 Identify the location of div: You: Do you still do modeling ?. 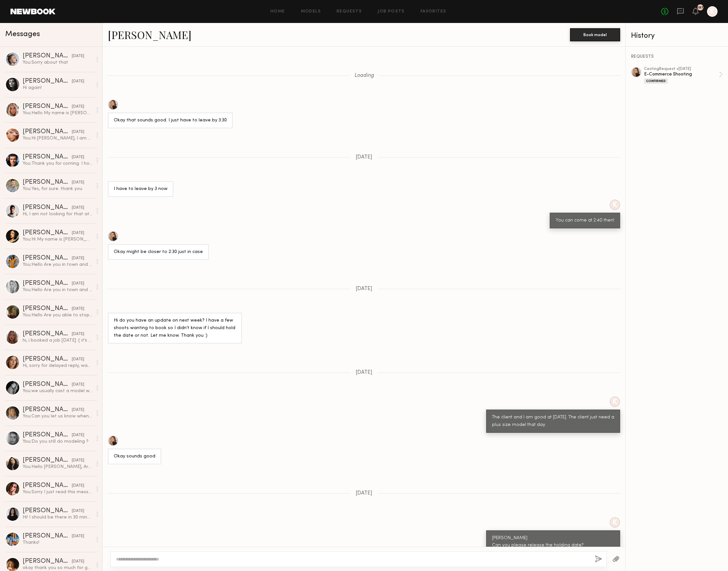
(58, 442).